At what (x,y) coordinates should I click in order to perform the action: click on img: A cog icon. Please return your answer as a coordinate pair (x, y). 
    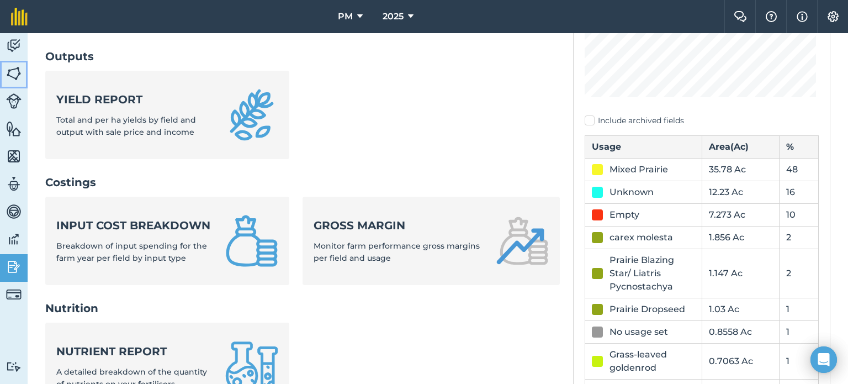
    Looking at the image, I should click on (833, 17).